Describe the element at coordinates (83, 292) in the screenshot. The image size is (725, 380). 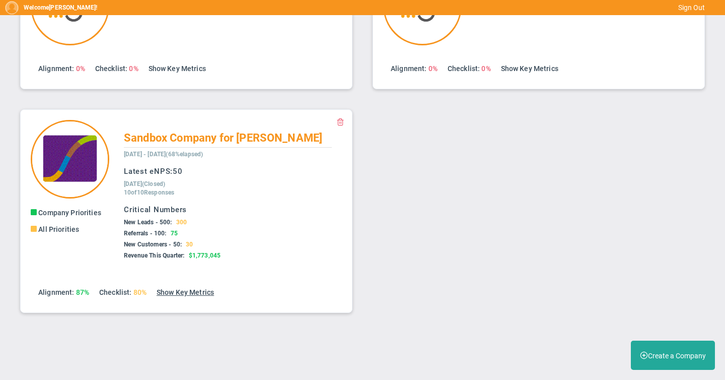
I see `span: 87%` at that location.